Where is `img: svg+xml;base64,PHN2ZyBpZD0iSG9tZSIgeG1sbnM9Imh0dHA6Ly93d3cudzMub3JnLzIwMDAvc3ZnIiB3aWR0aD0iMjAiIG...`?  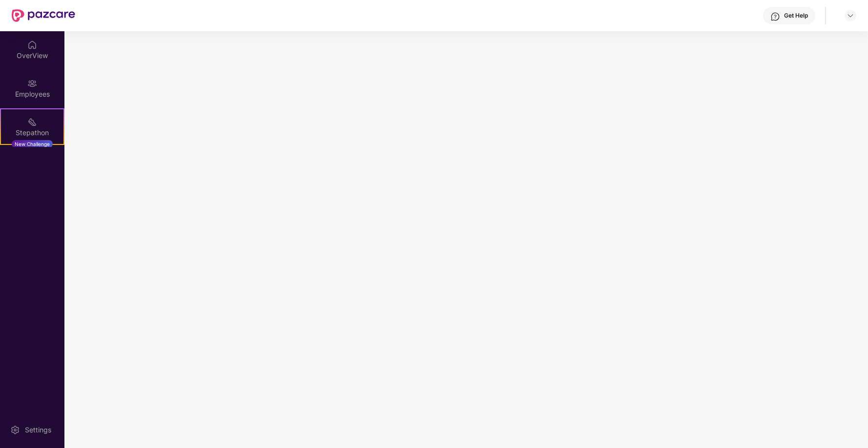 img: svg+xml;base64,PHN2ZyBpZD0iSG9tZSIgeG1sbnM9Imh0dHA6Ly93d3cudzMub3JnLzIwMDAvc3ZnIiB3aWR0aD0iMjAiIG... is located at coordinates (32, 44).